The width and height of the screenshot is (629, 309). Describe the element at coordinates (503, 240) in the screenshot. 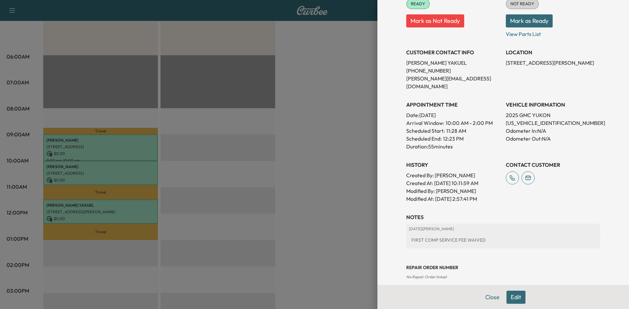

I see `div: FIRST COMP SERVICE FEE WAIVED` at that location.